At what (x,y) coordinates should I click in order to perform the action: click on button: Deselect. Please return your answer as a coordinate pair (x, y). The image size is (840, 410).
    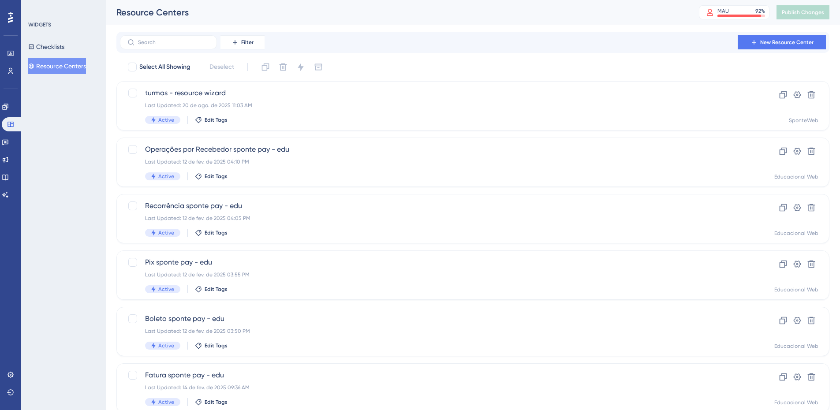
    Looking at the image, I should click on (222, 67).